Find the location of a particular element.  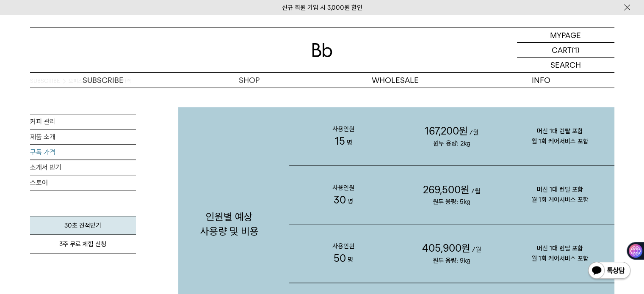

p: CART is located at coordinates (561, 50).